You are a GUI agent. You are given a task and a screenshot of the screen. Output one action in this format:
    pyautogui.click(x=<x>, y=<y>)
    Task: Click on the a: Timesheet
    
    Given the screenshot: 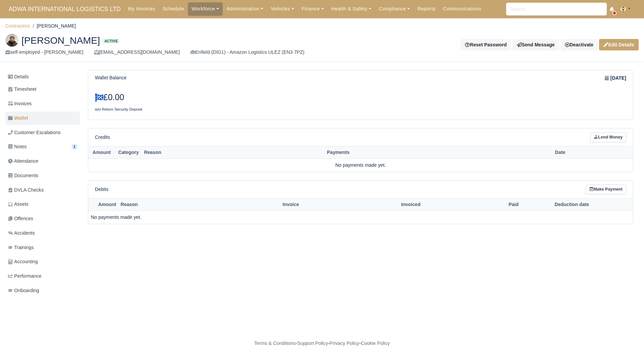 What is the action you would take?
    pyautogui.click(x=42, y=89)
    